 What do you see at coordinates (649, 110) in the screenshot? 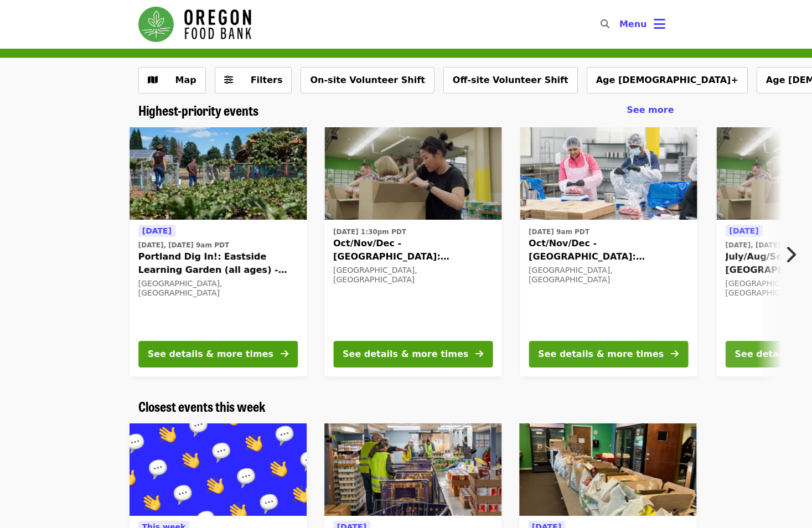
I see `span: See more` at bounding box center [649, 110].